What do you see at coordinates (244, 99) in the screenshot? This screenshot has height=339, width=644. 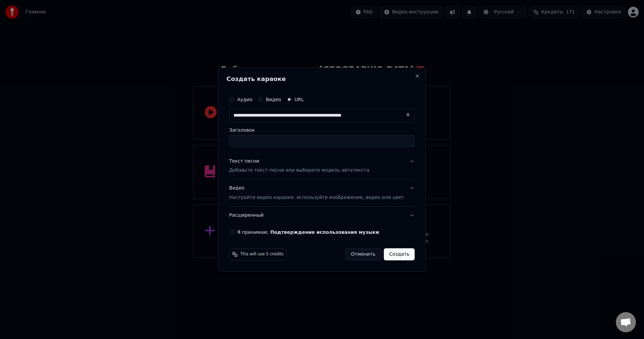 I see `label: Аудио` at bounding box center [244, 99].